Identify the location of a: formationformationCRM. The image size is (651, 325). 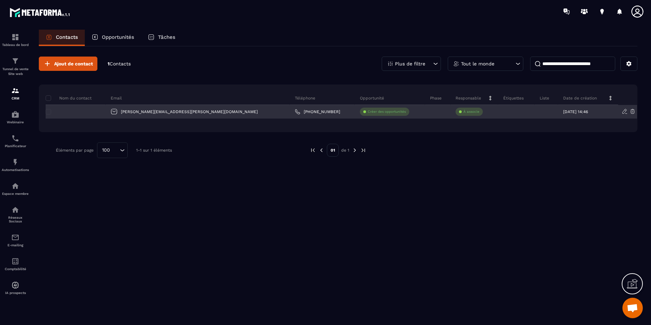
(15, 93).